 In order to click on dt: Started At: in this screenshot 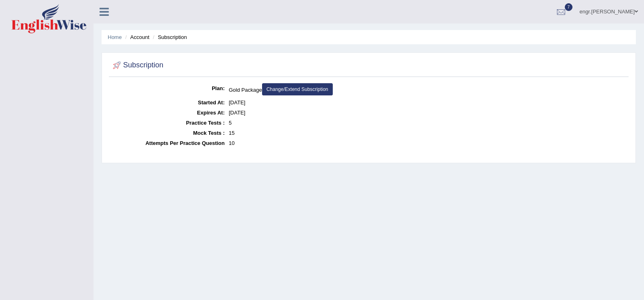, I will do `click(168, 102)`.